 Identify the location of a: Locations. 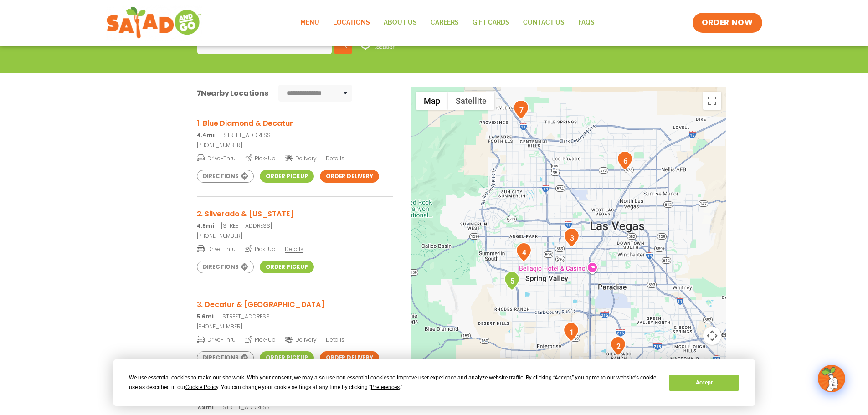
(351, 23).